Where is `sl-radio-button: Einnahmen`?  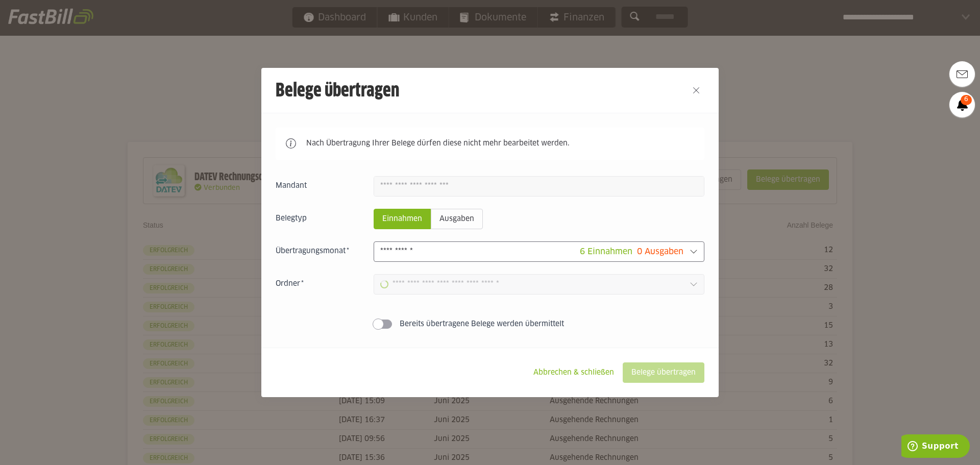
sl-radio-button: Einnahmen is located at coordinates (402, 219).